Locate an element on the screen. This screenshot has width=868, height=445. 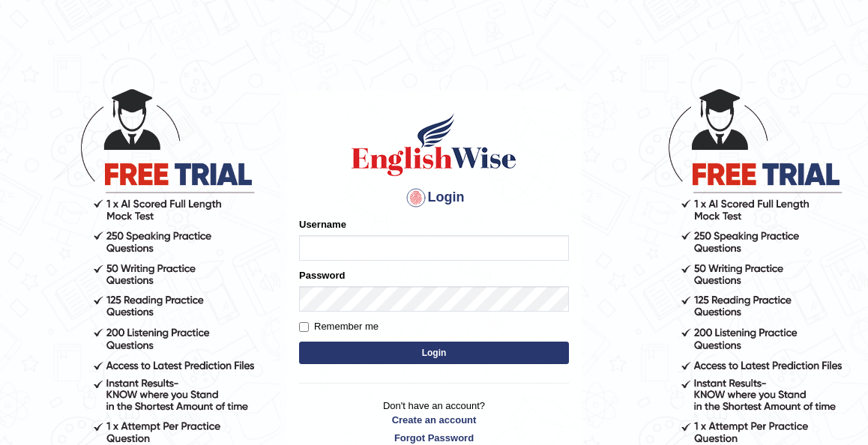
h4: Login is located at coordinates (434, 198).